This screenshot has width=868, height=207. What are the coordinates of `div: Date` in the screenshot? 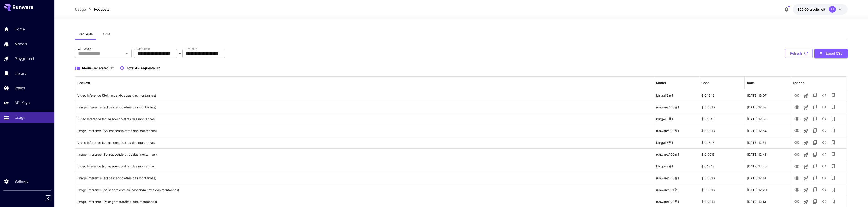 It's located at (750, 83).